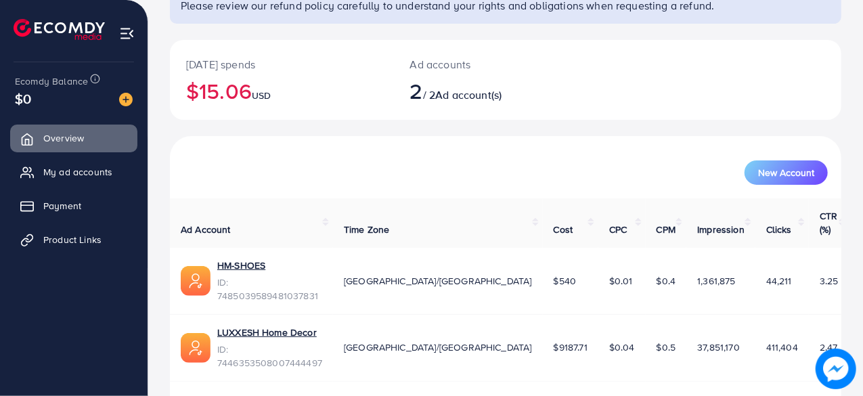 The width and height of the screenshot is (863, 396). I want to click on span: ID: 7446353508007444497, so click(269, 356).